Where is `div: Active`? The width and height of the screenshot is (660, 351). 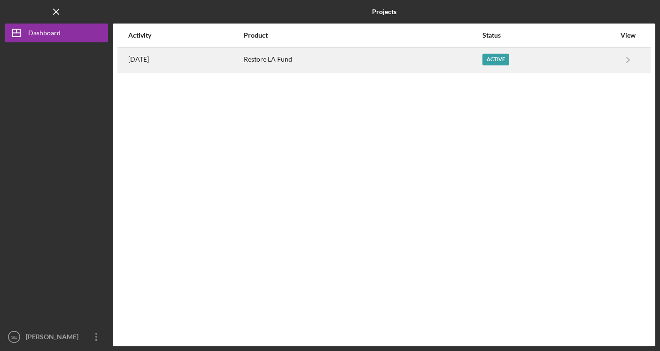 div: Active is located at coordinates (496, 59).